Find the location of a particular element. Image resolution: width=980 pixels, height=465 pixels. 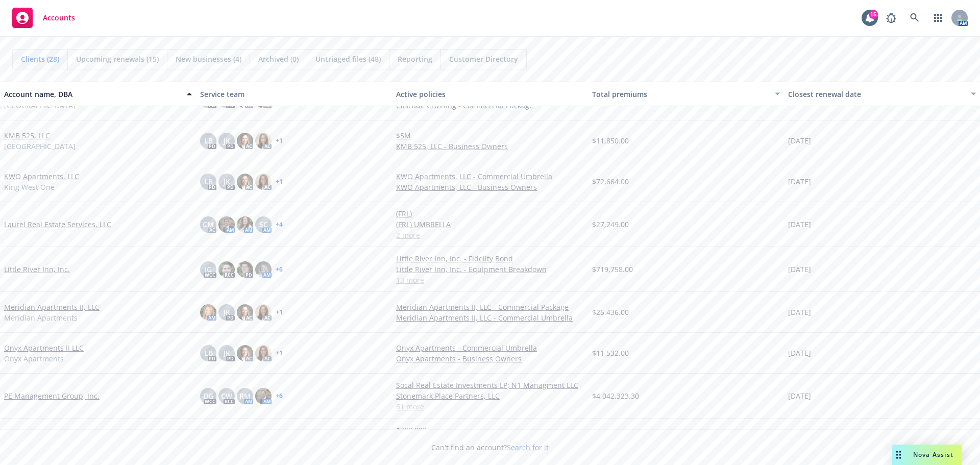

span: New businesses (4) is located at coordinates (209, 59).